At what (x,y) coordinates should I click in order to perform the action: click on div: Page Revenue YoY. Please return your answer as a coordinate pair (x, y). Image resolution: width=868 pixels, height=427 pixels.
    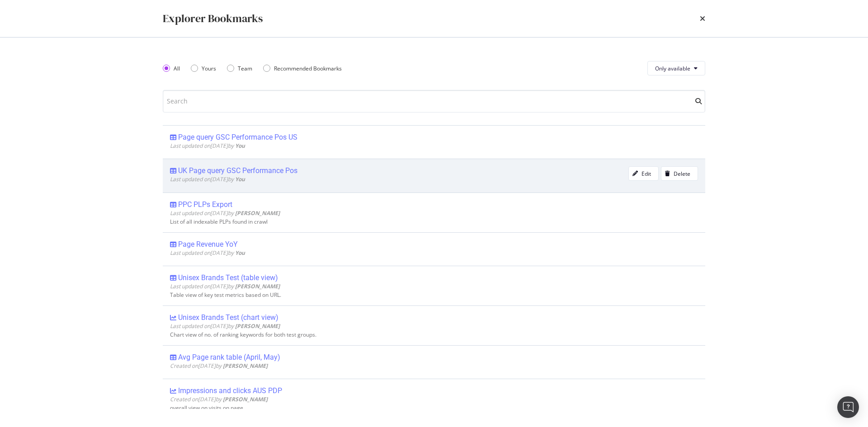
    Looking at the image, I should click on (208, 244).